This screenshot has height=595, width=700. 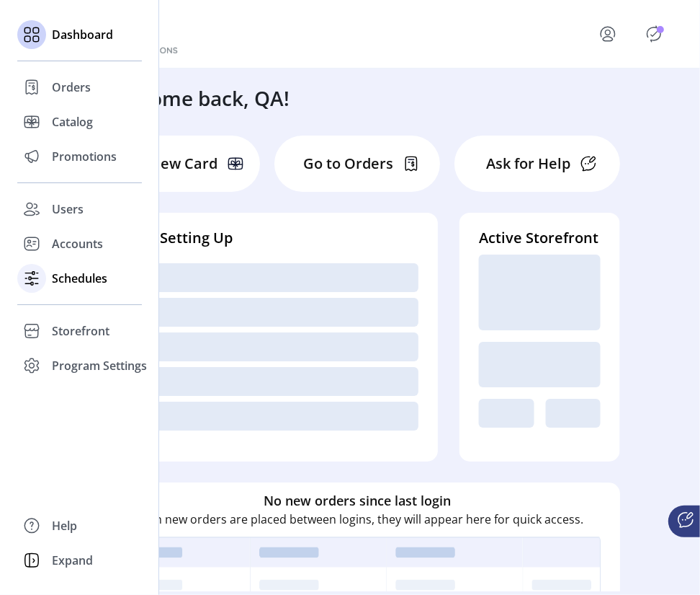 What do you see at coordinates (100, 365) in the screenshot?
I see `span: Program Settings` at bounding box center [100, 365].